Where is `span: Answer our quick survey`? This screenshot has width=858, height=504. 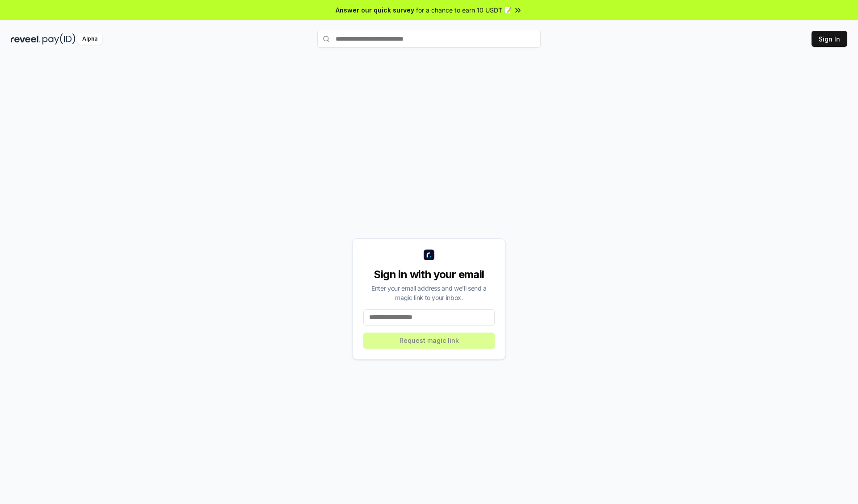 span: Answer our quick survey is located at coordinates (375, 10).